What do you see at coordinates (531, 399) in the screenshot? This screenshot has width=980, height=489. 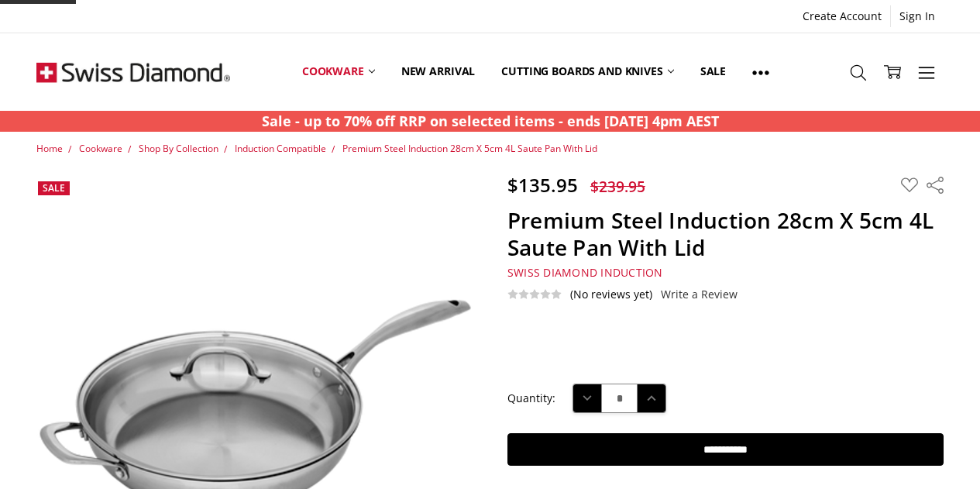 I see `label: Quantity:` at bounding box center [531, 399].